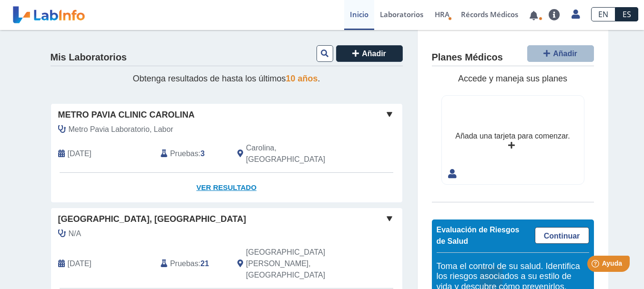  Describe the element at coordinates (79, 154) in the screenshot. I see `span: 2025-08-26` at that location.